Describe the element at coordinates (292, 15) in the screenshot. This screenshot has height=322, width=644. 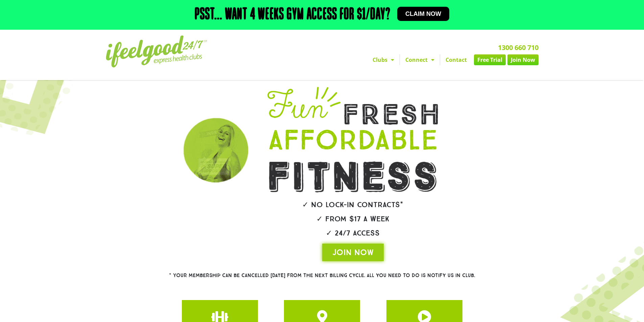
I see `h2: Psst... Want 4 weeks gym access for $1/day?` at that location.